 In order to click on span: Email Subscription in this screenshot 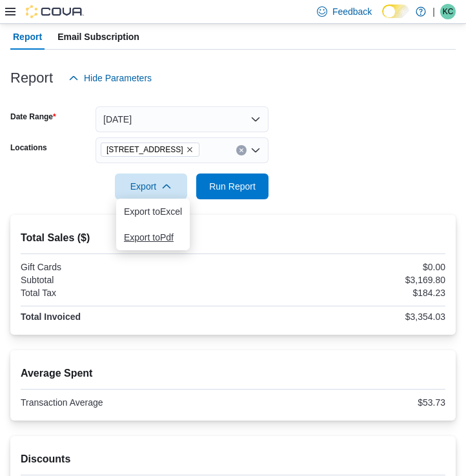, I will do `click(98, 37)`.